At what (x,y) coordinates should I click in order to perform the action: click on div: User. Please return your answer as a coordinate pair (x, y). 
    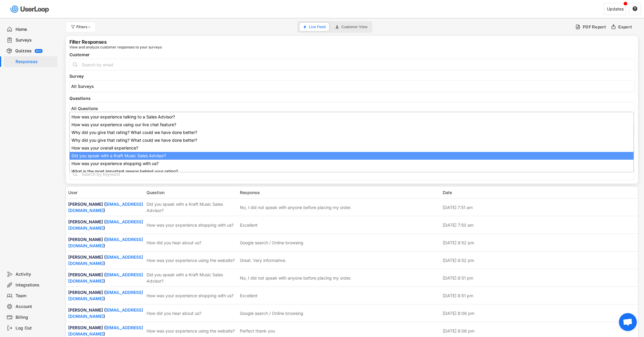
    Looking at the image, I should click on (106, 192).